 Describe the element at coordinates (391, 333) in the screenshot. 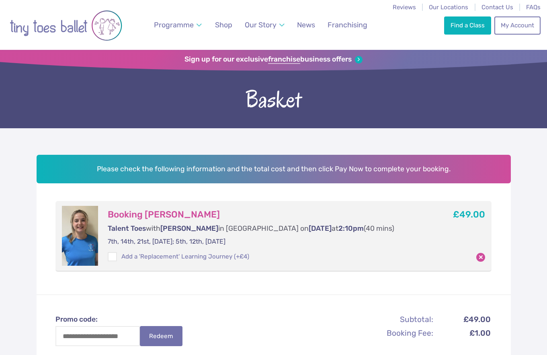

I see `th: Booking Fee:` at that location.